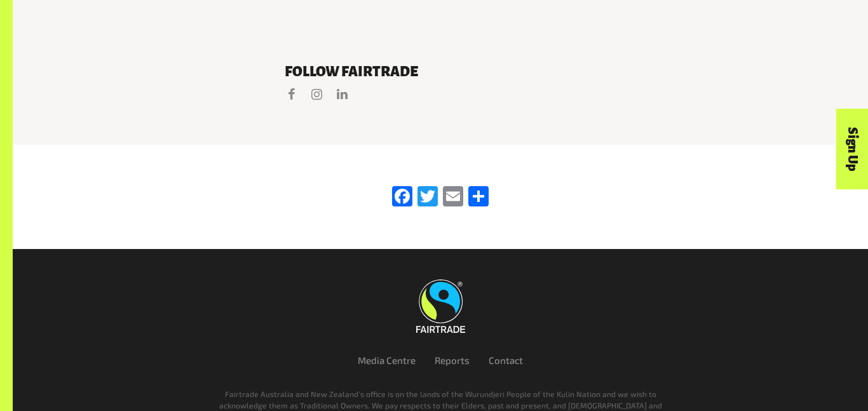  What do you see at coordinates (453, 197) in the screenshot?
I see `a: Email` at bounding box center [453, 197].